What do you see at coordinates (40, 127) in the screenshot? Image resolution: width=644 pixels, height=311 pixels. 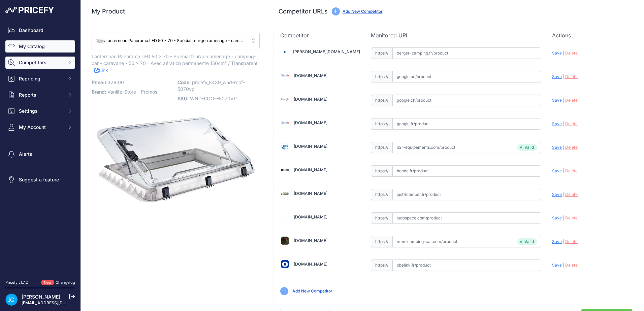 I see `button: My Account` at bounding box center [40, 127].